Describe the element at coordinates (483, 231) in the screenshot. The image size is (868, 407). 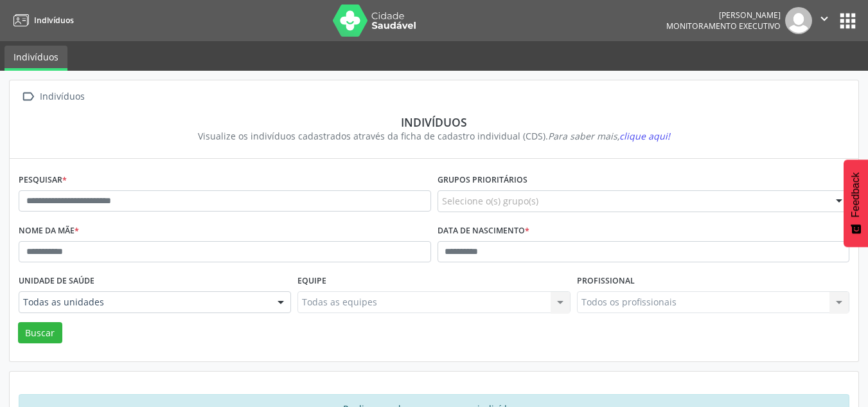
I see `label: Data de nascimento` at that location.